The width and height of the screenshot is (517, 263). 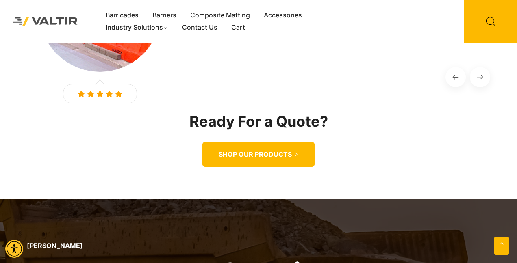 I want to click on a: Contact Us, so click(x=200, y=28).